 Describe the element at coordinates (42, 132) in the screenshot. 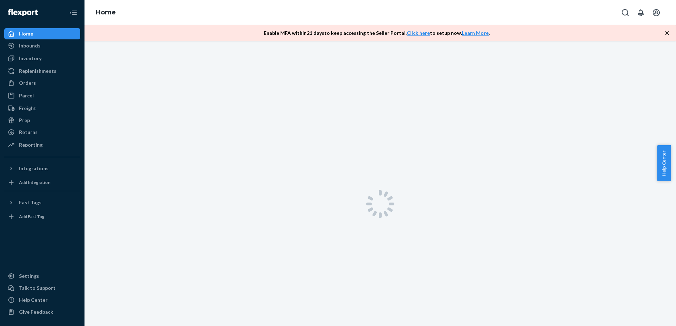

I see `a: Returns` at that location.